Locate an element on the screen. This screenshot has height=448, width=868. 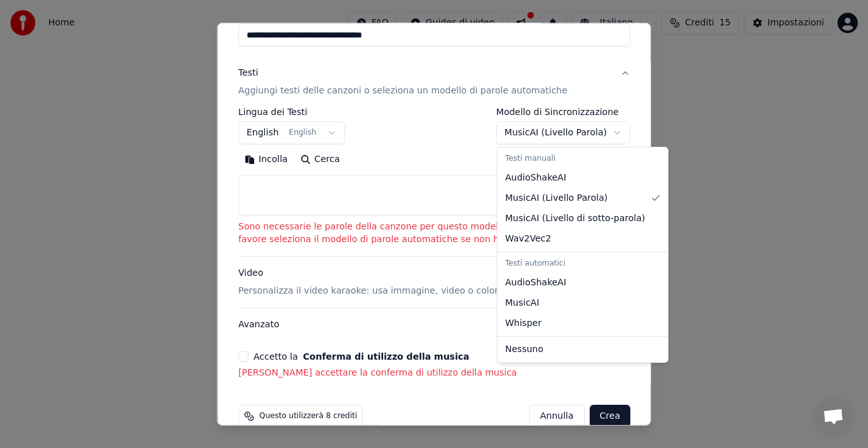
span: MusicAI is located at coordinates (522, 303).